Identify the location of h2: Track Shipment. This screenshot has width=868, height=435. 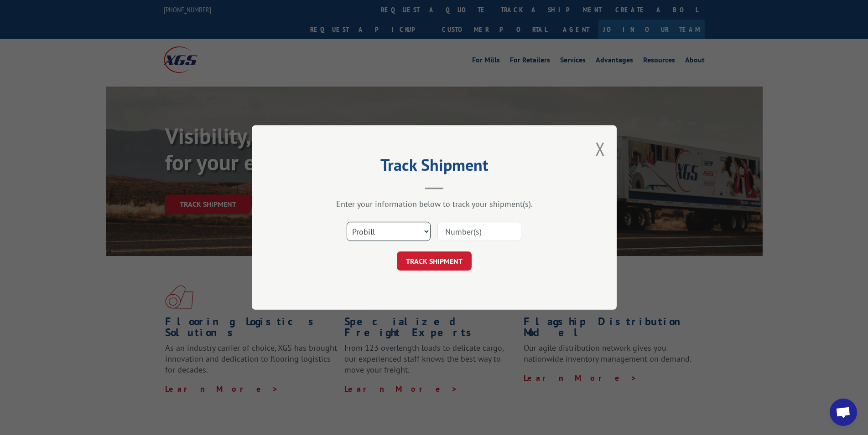
(434, 168).